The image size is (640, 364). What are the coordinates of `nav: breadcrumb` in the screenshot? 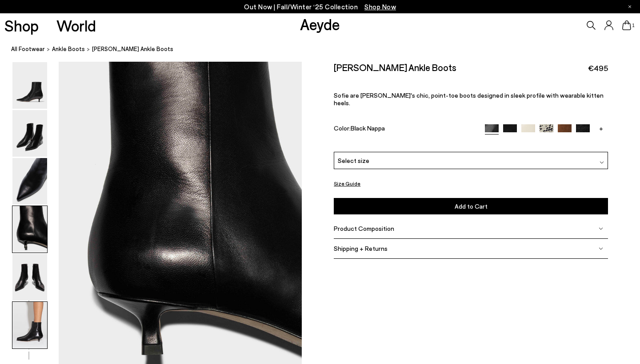 It's located at (325, 49).